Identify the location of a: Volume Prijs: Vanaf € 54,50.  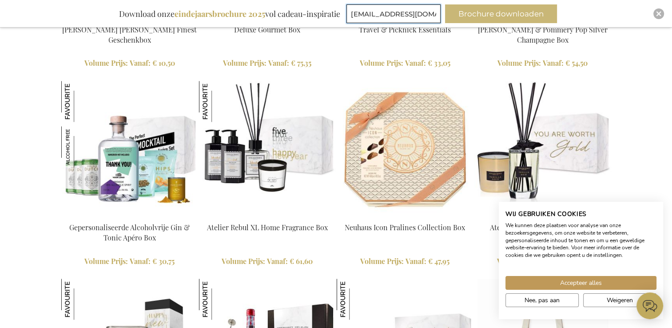
(542, 63).